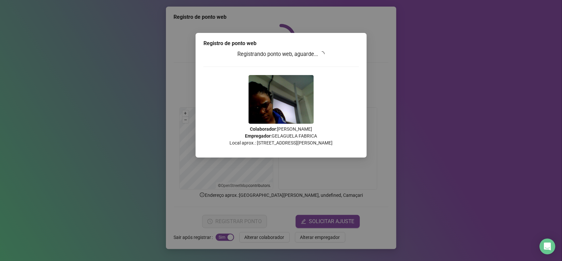 The width and height of the screenshot is (562, 261). What do you see at coordinates (258, 136) in the screenshot?
I see `strong: Empregador` at bounding box center [258, 136].